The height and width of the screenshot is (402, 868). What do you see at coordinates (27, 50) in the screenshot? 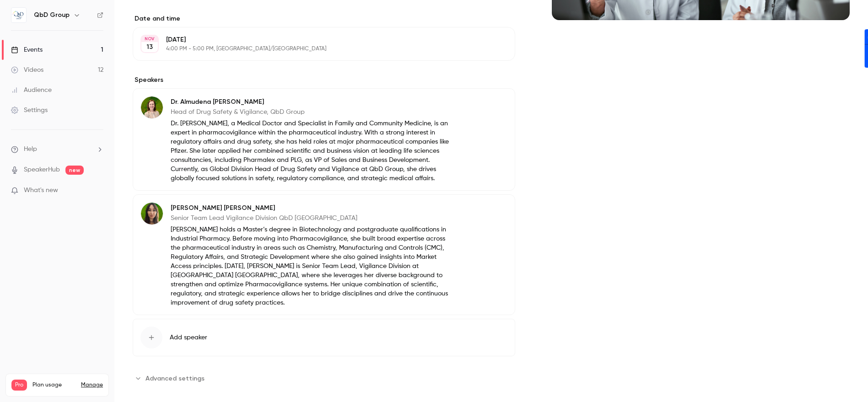
I see `div: Events` at bounding box center [27, 50].